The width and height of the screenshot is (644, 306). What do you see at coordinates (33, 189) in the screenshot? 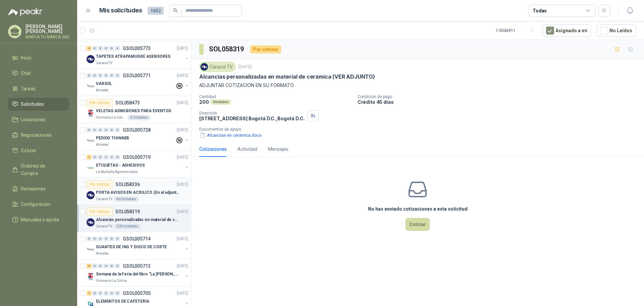
I see `span: Remisiones` at bounding box center [33, 189].